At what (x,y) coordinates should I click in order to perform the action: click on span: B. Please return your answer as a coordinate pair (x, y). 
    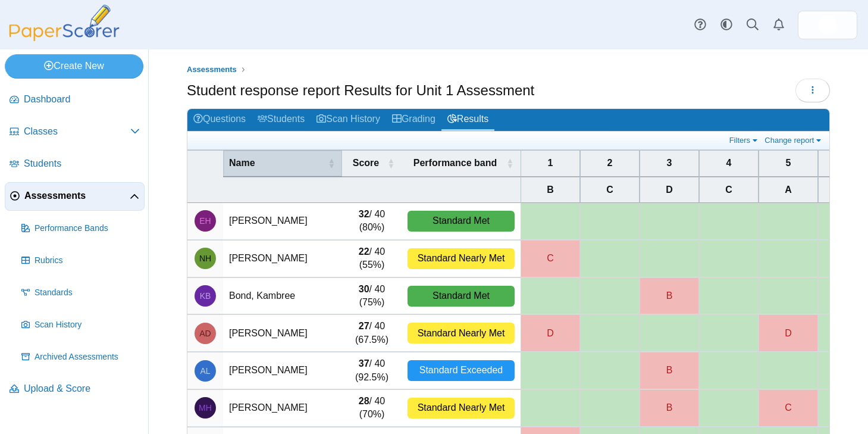
    Looking at the image, I should click on (550, 189).